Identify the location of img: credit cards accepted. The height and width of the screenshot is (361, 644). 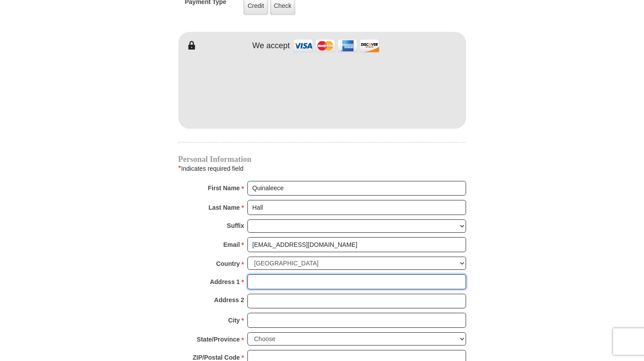
(336, 46).